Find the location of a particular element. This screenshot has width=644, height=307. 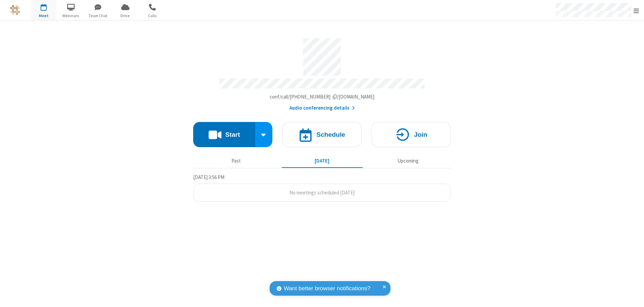

section: Account details is located at coordinates (322, 72).